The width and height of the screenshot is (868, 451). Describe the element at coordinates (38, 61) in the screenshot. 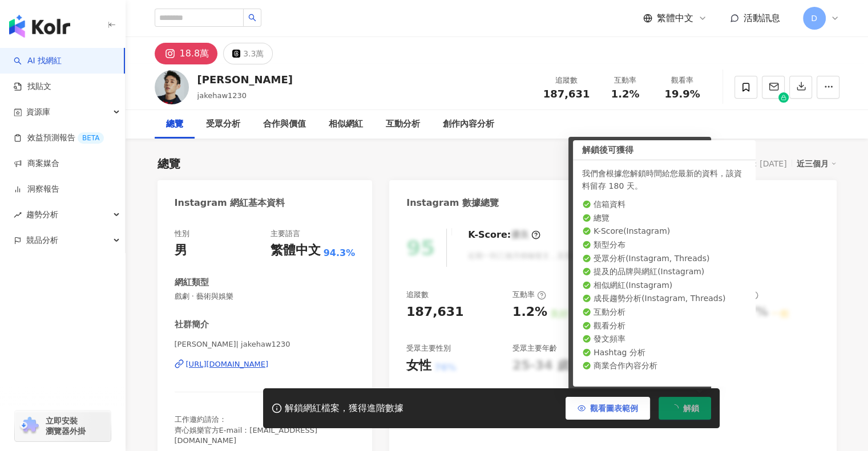

I see `a: searchAI 找網紅` at that location.